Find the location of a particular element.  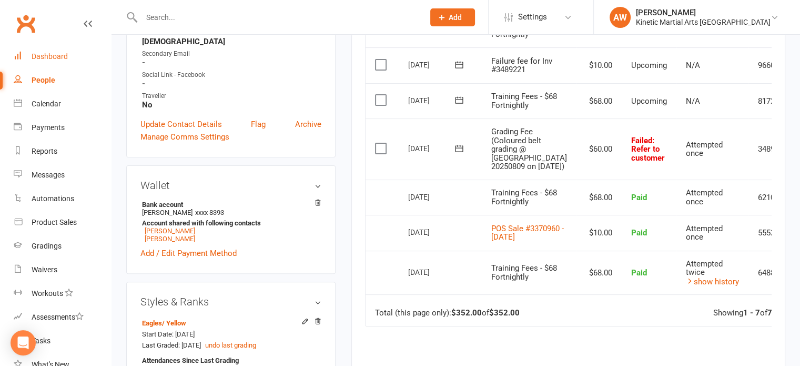

div: Traveller is located at coordinates (231, 96).